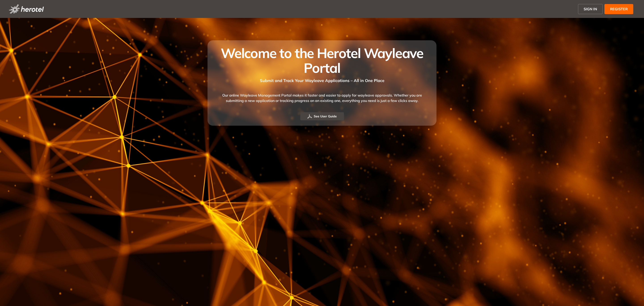 Image resolution: width=644 pixels, height=306 pixels. What do you see at coordinates (322, 79) in the screenshot?
I see `div: Submit and Track Your Wayleave Applications – All in One Place` at bounding box center [322, 79].